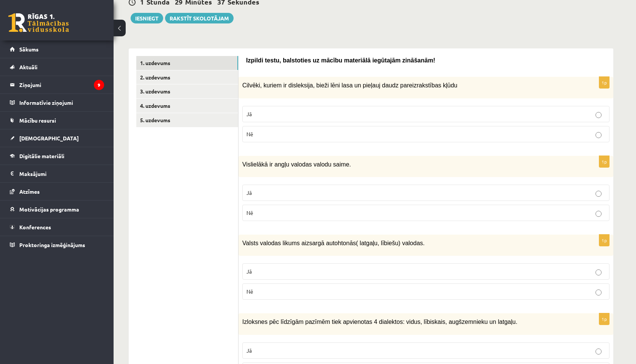 This screenshot has width=636, height=364. Describe the element at coordinates (29, 49) in the screenshot. I see `span: Sākums` at that location.